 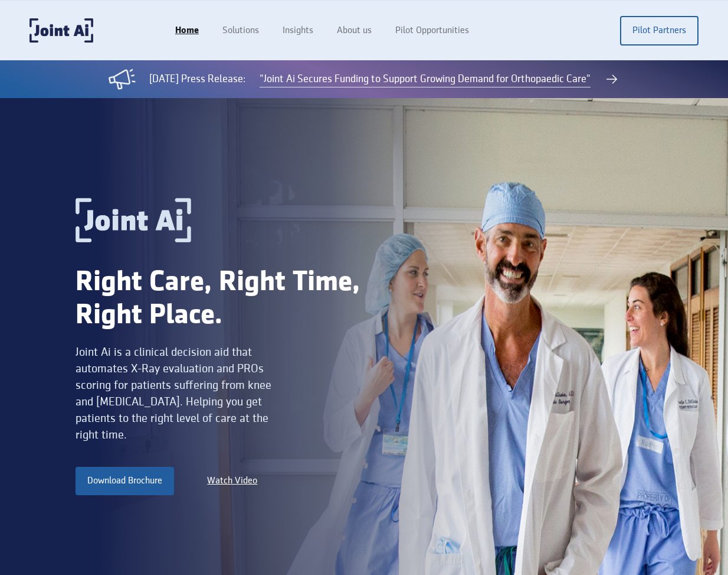 I want to click on div: Right Care, Right Time, Right Place., so click(x=220, y=299).